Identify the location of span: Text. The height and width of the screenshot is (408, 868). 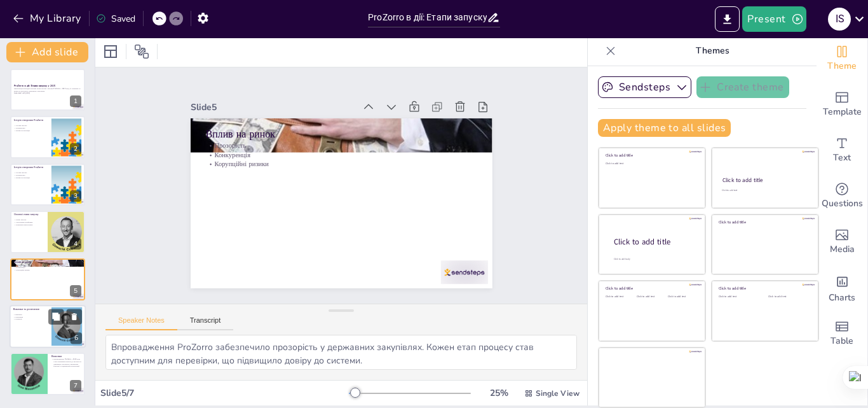
(842, 158).